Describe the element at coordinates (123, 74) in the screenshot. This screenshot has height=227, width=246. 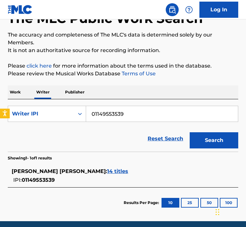
I see `p: Please review the Musical Works Database` at that location.